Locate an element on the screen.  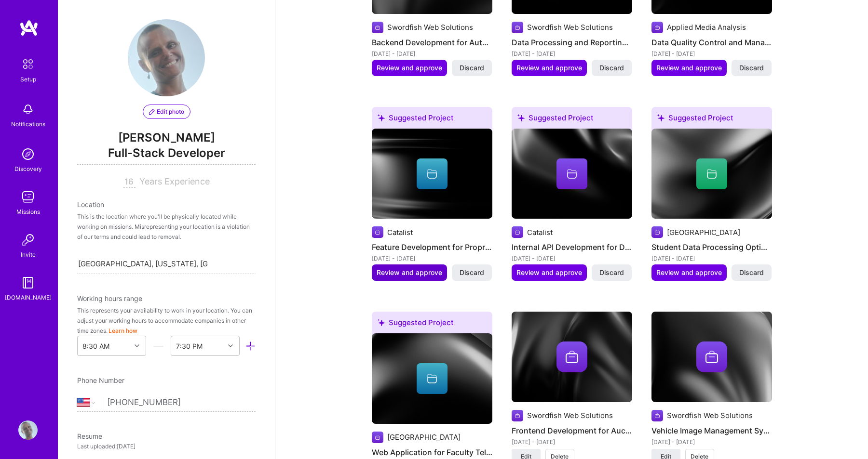
img: discovery is located at coordinates (28, 154).